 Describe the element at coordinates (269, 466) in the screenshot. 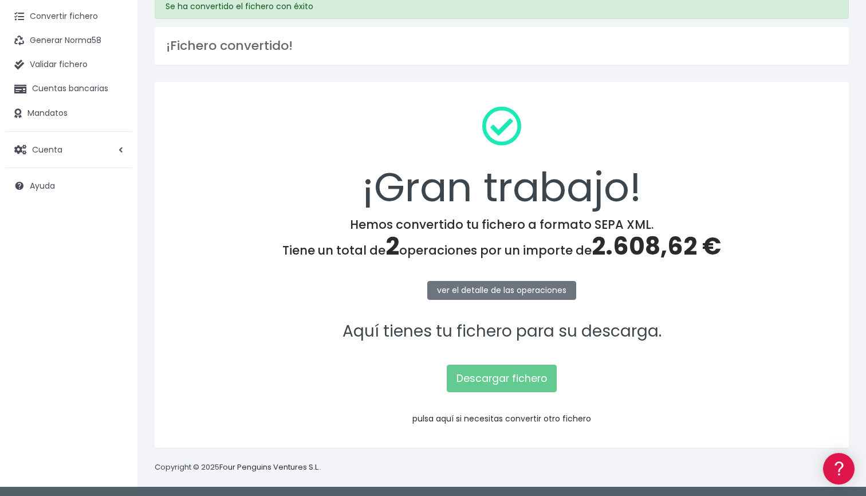

I see `a: Four Penguins Ventures S.L.` at that location.